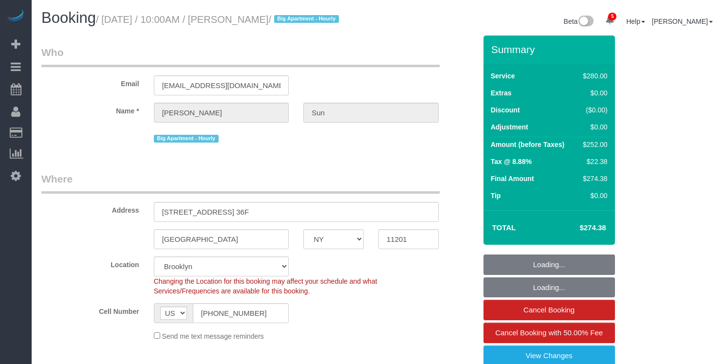  I want to click on input: Last Name, so click(371, 112).